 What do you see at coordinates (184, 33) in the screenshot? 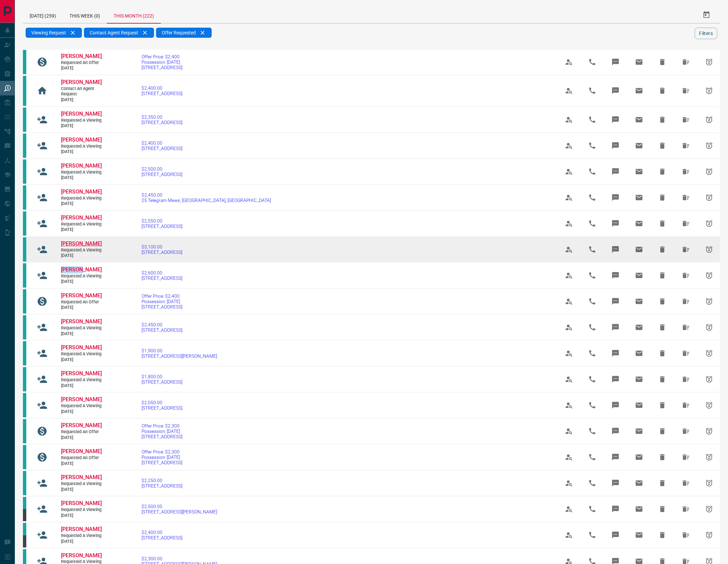
I see `div: Offer Requested` at bounding box center [184, 33].